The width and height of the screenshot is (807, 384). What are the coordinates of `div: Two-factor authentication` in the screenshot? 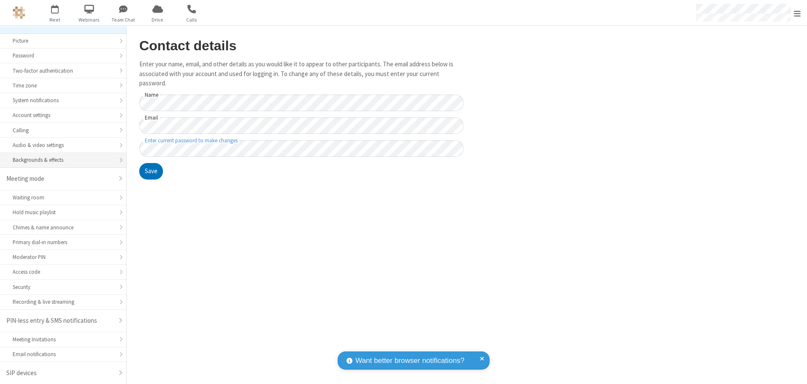 It's located at (63, 70).